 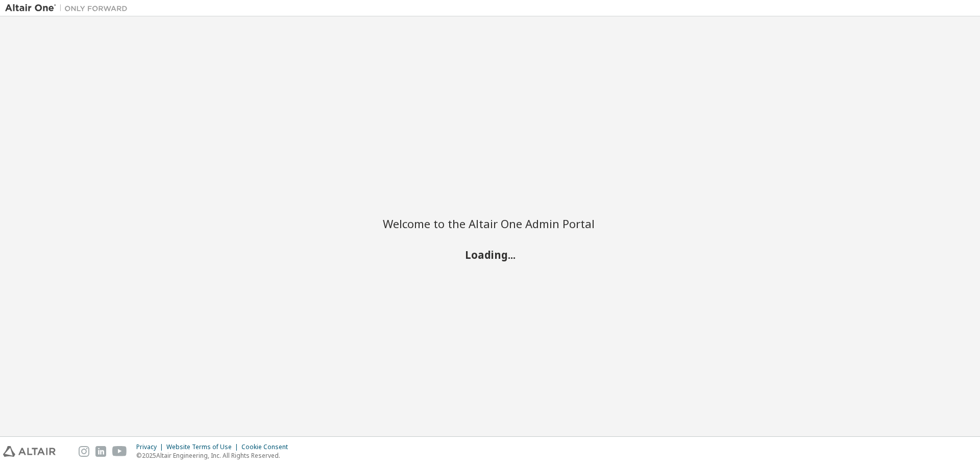 What do you see at coordinates (490, 254) in the screenshot?
I see `h2: Loading...` at bounding box center [490, 254].